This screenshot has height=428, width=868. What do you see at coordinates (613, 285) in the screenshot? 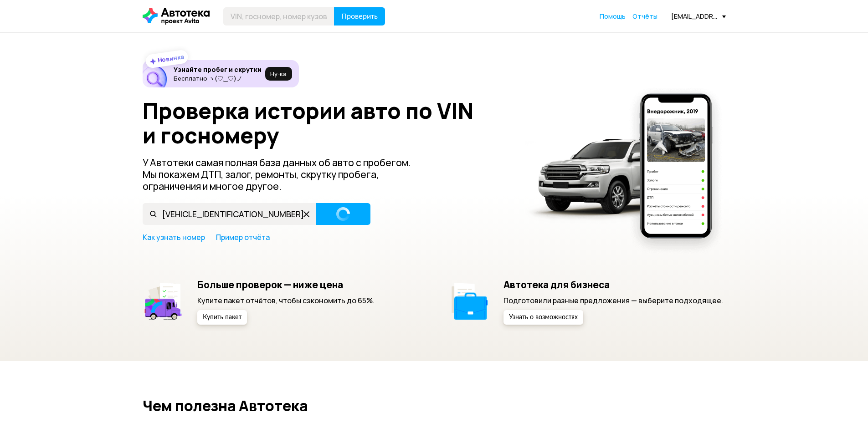
I see `h5: Автотека для бизнеса` at bounding box center [613, 285].